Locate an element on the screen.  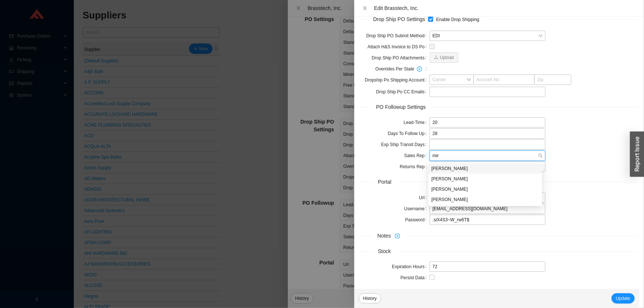
button: Update is located at coordinates (623, 298).